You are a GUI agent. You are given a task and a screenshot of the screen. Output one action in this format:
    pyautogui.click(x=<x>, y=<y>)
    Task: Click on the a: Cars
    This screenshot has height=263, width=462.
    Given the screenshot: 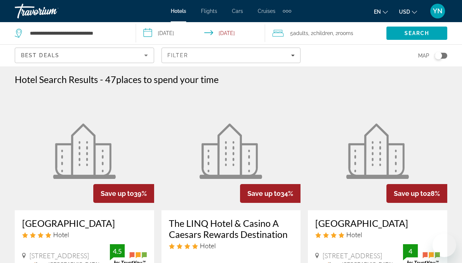 What is the action you would take?
    pyautogui.click(x=237, y=11)
    